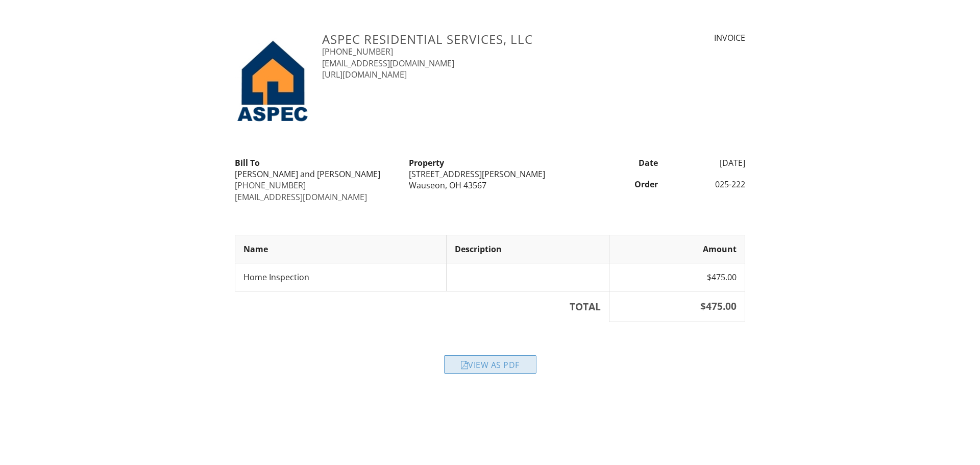 The height and width of the screenshot is (465, 980). What do you see at coordinates (677, 307) in the screenshot?
I see `th: $475.00` at bounding box center [677, 307].